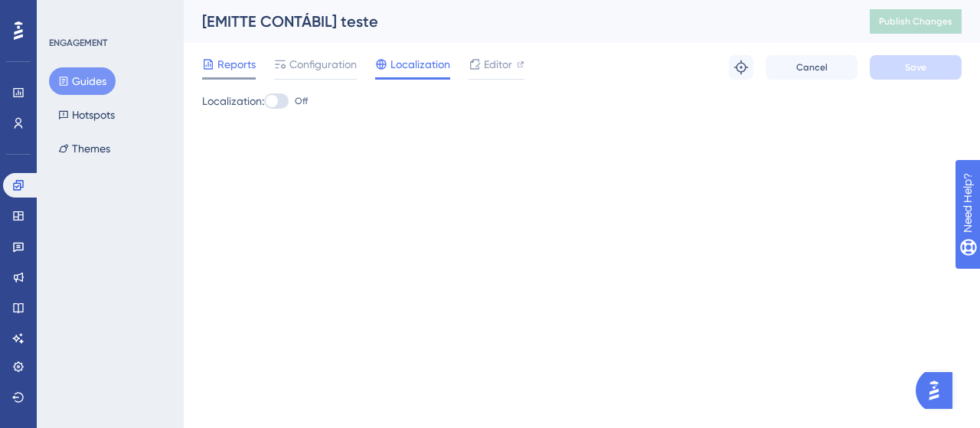 This screenshot has height=428, width=980. I want to click on button: Cancel, so click(812, 68).